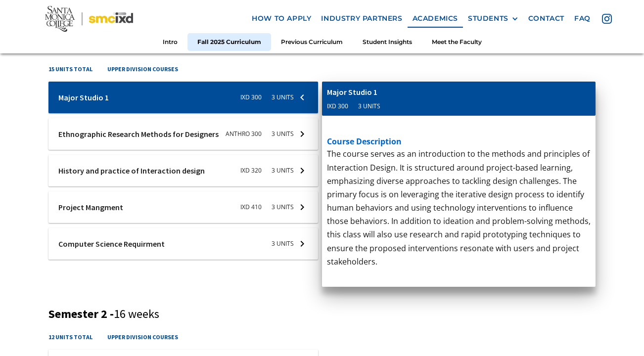  I want to click on a: industry partners, so click(361, 18).